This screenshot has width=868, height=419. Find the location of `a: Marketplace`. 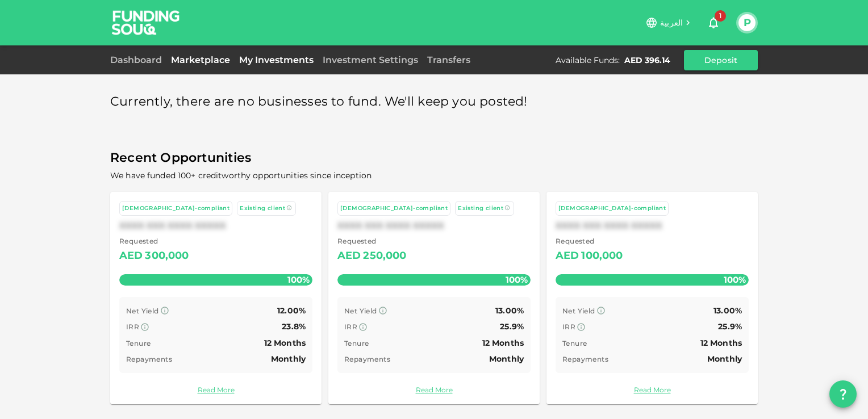

a: Marketplace is located at coordinates (201, 59).